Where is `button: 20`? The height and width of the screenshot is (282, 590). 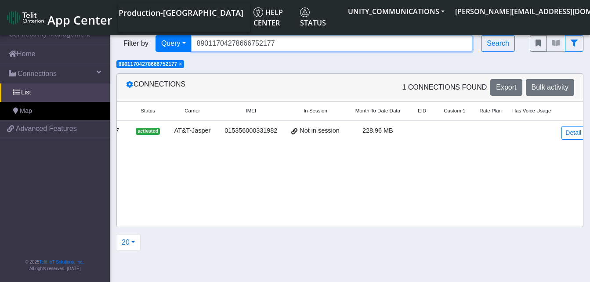 button: 20 is located at coordinates (128, 242).